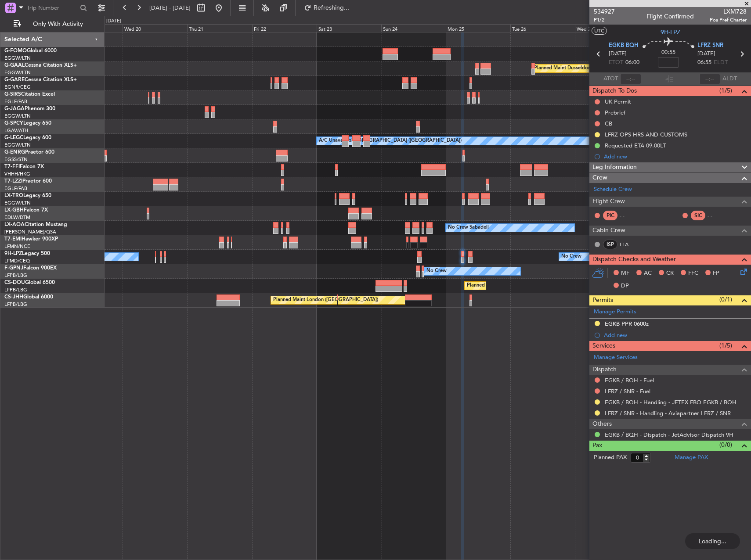 Image resolution: width=751 pixels, height=560 pixels. Describe the element at coordinates (26, 210) in the screenshot. I see `a: LX-GBHFalcon 7X` at that location.